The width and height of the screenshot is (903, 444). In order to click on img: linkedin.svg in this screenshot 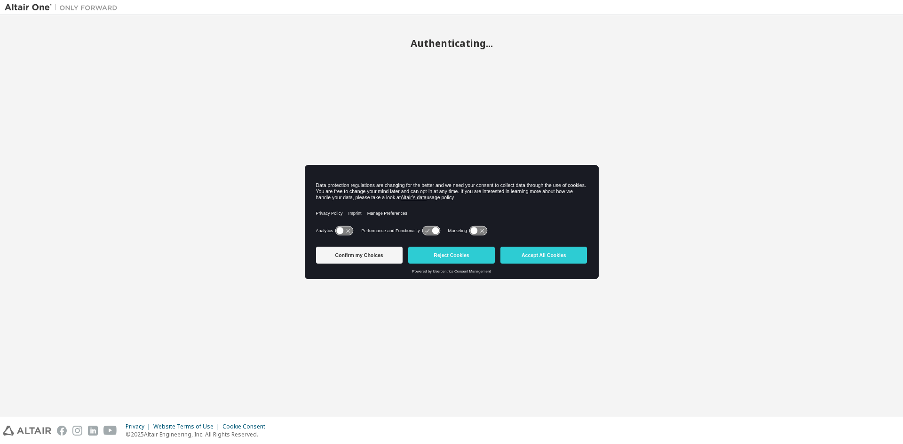, I will do `click(93, 431)`.